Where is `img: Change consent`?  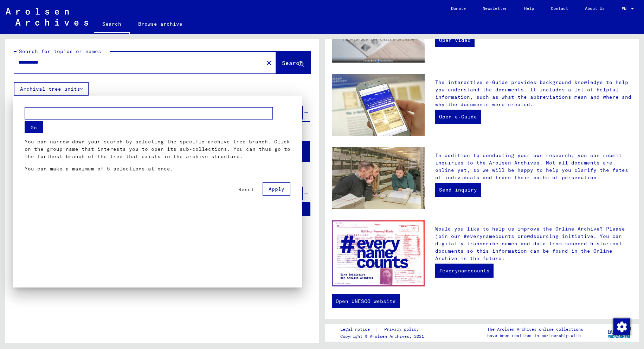
img: Change consent is located at coordinates (622, 327).